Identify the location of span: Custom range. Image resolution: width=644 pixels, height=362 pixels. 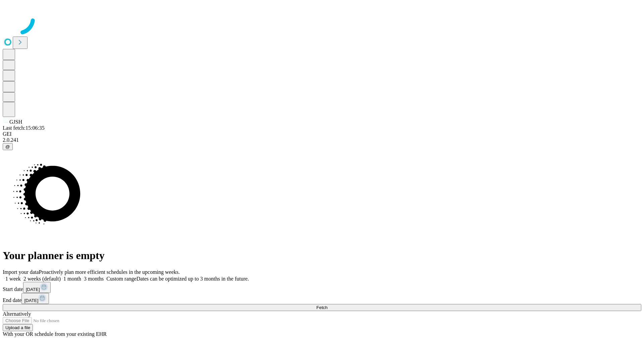
(121, 279).